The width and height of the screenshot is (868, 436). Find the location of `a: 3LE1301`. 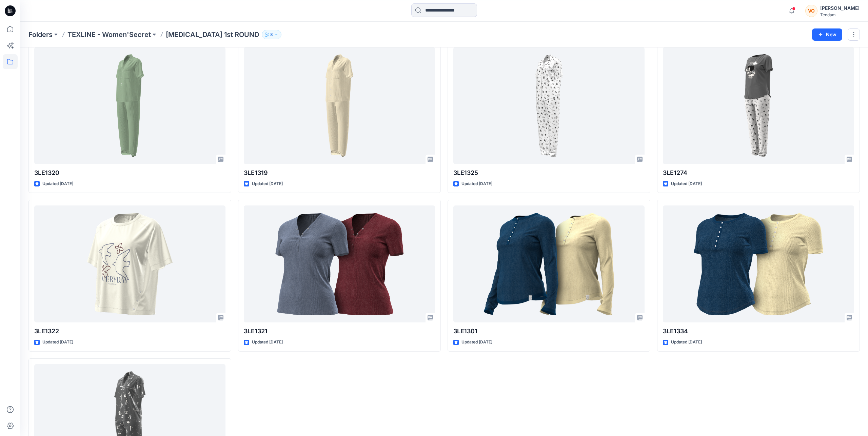

a: 3LE1301 is located at coordinates (549, 264).